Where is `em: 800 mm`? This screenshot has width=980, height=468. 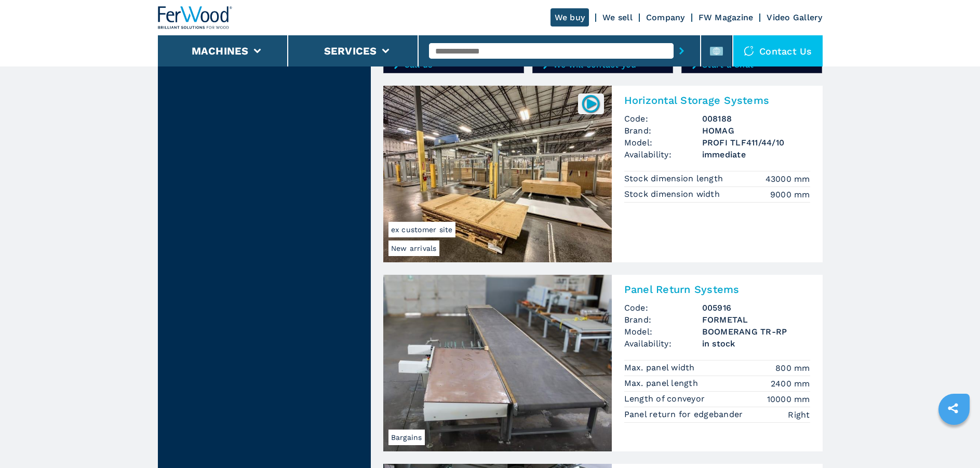 em: 800 mm is located at coordinates (793, 368).